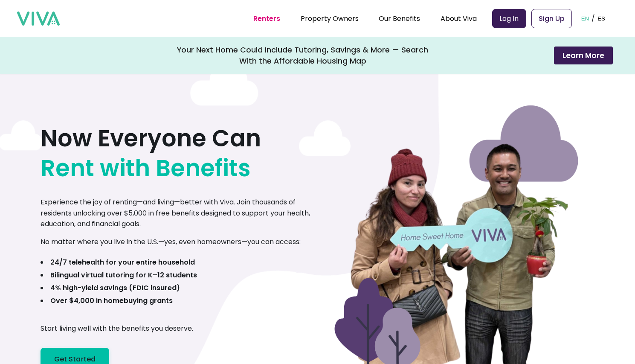 This screenshot has width=635, height=364. Describe the element at coordinates (459, 19) in the screenshot. I see `div: About Viva` at that location.